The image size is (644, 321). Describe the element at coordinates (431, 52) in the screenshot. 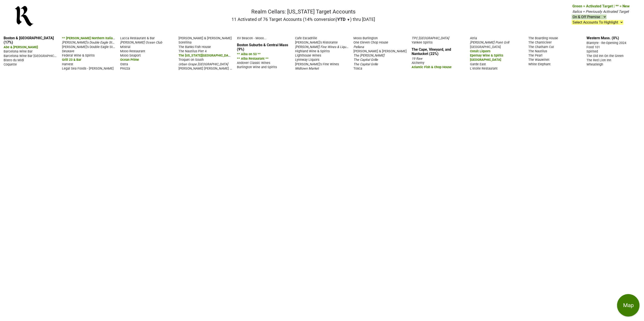

I see `a: The Cape, Vineyard, and Nantucket (22%)` at that location.